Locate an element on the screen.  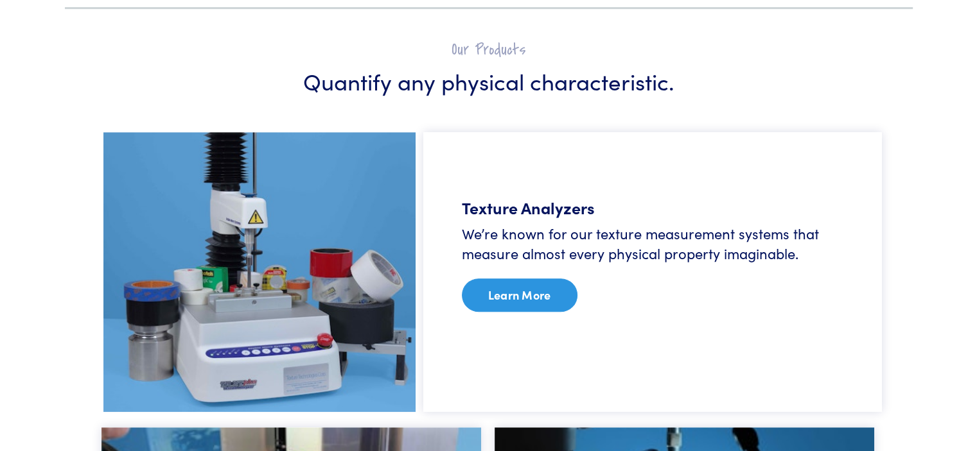
h2: Our Products is located at coordinates (489, 49).